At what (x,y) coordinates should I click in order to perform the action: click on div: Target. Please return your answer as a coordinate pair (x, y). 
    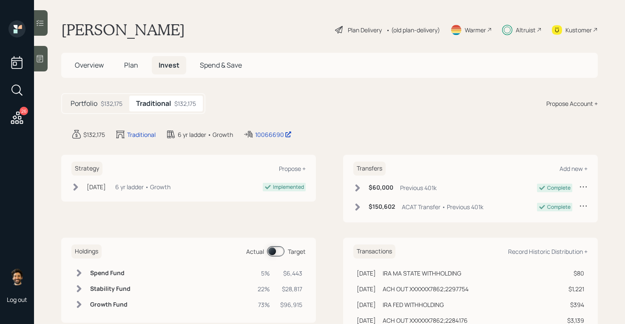
    Looking at the image, I should click on (297, 251).